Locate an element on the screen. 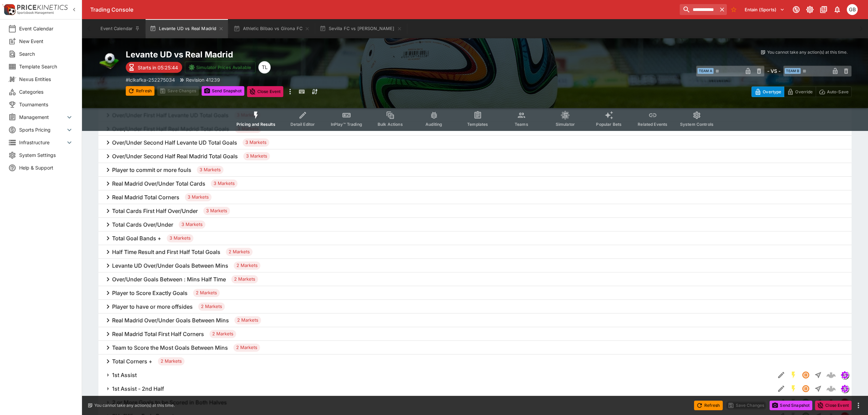  h6: Total Goal Bands + is located at coordinates (137, 239).